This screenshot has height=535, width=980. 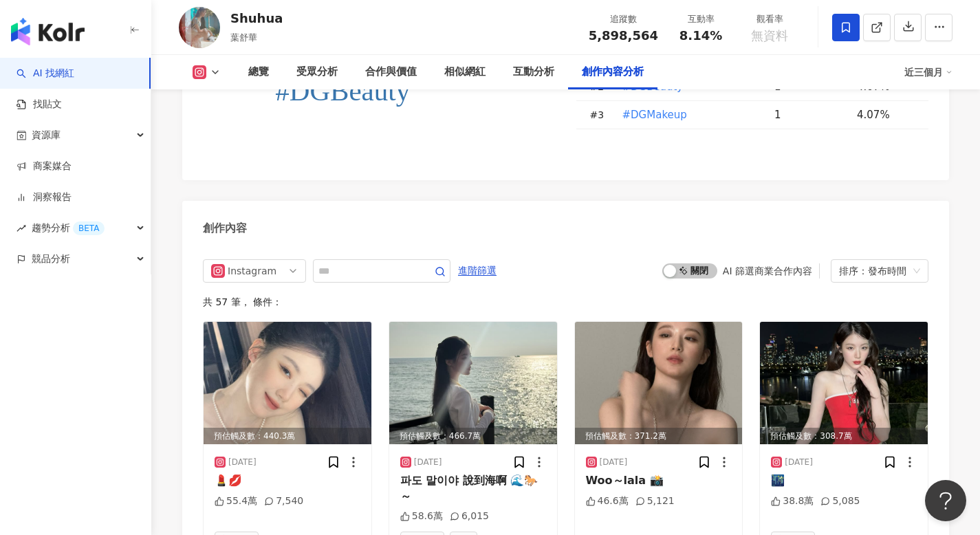 What do you see at coordinates (469, 516) in the screenshot?
I see `div: 6,015` at bounding box center [469, 516].